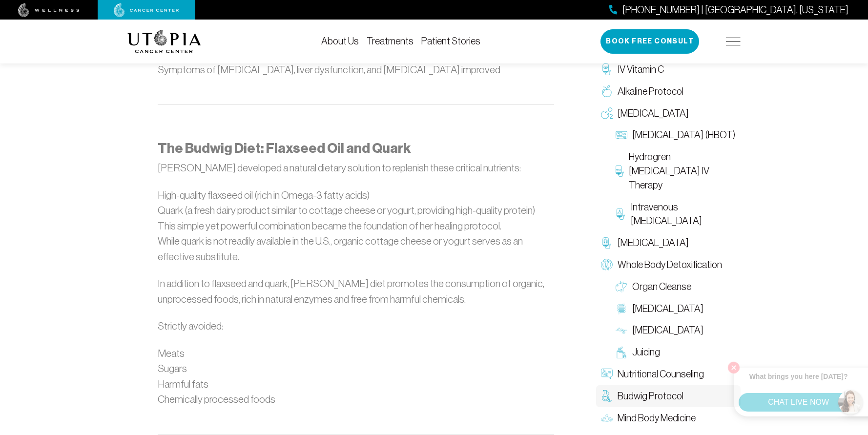 The image size is (868, 435). I want to click on a: Mind Body Medicine, so click(669, 418).